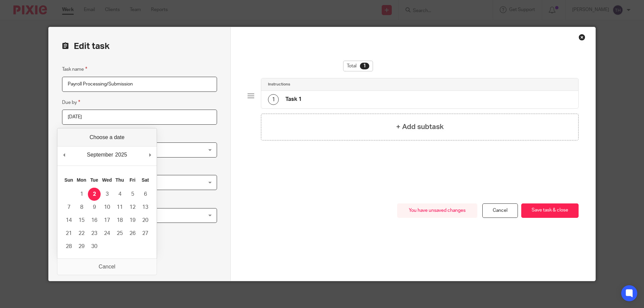  Describe the element at coordinates (150, 155) in the screenshot. I see `button: Next Month` at that location.